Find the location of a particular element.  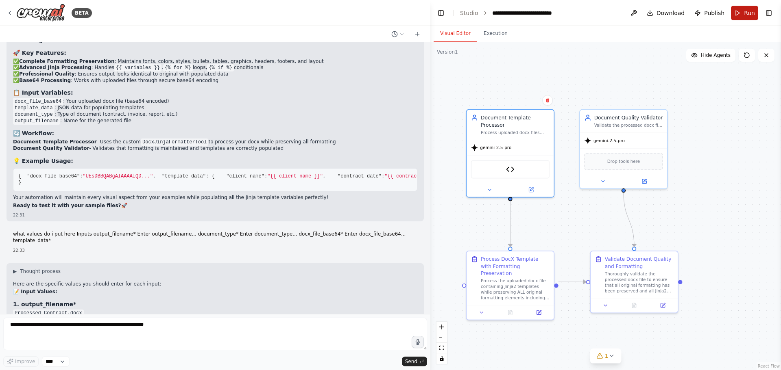

strong: Complete Formatting Preservation is located at coordinates (67, 61).